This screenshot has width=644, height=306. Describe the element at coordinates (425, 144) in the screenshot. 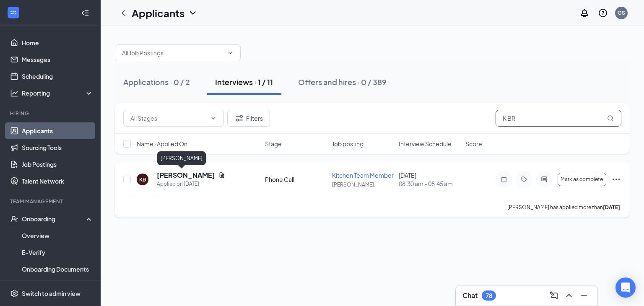

I see `span: Interview Schedule` at that location.